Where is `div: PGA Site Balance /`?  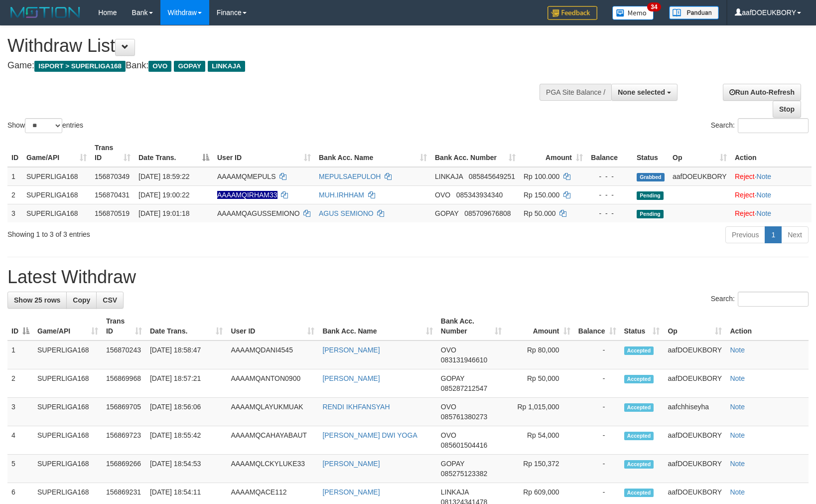 div: PGA Site Balance / is located at coordinates (575, 93).